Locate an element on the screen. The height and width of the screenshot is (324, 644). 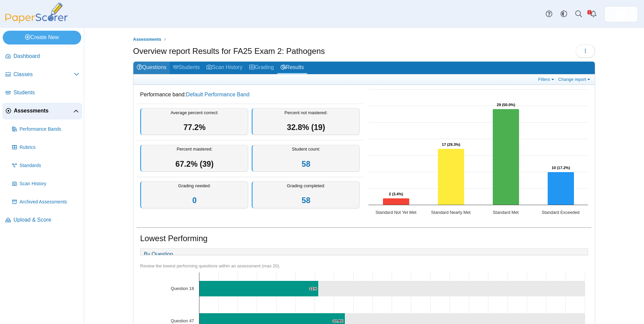
text: Standard Nearly Met is located at coordinates (451, 212).